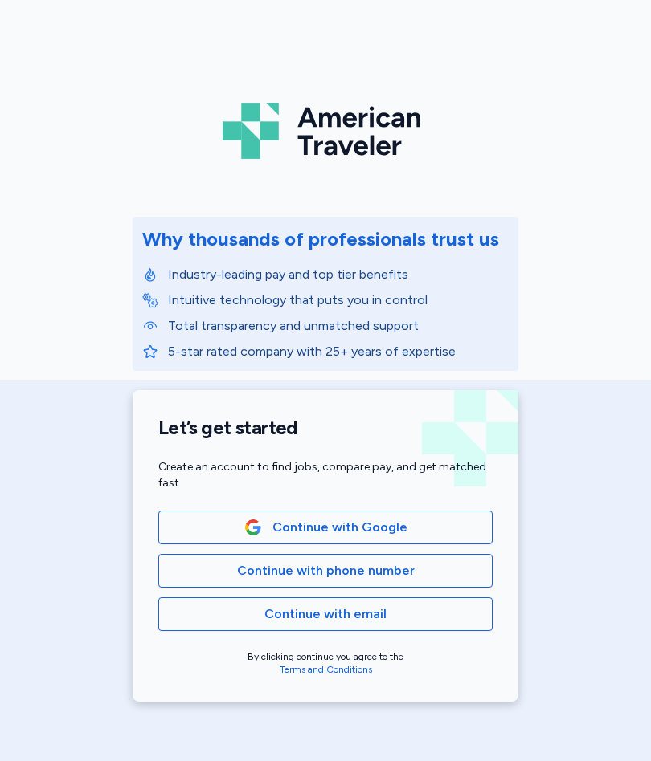 This screenshot has height=761, width=651. What do you see at coordinates (253, 528) in the screenshot?
I see `img: Google Logo` at bounding box center [253, 528].